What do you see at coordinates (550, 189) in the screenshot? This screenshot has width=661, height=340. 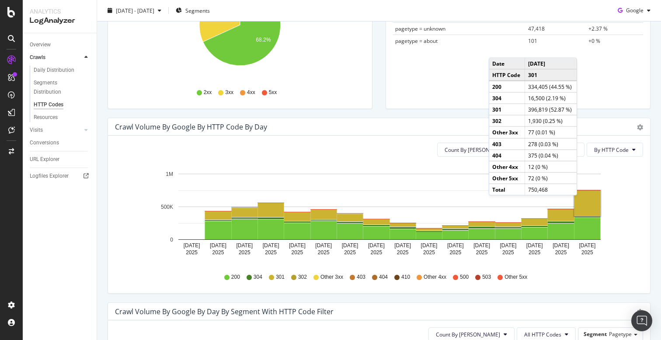 I see `td: 750,468` at bounding box center [550, 189].